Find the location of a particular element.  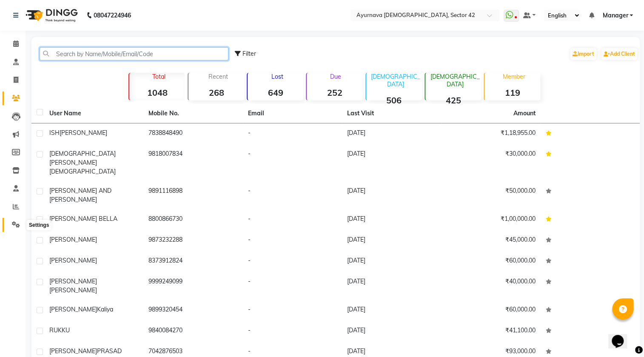

td: ₹50,000.00 is located at coordinates (490, 195).